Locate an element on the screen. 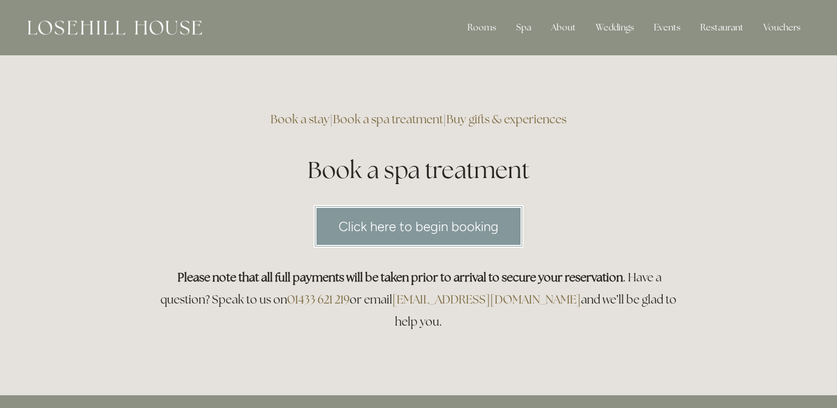  strong: Please note that all full payments will be taken prior to arrival to secure your reservation is located at coordinates (400, 277).